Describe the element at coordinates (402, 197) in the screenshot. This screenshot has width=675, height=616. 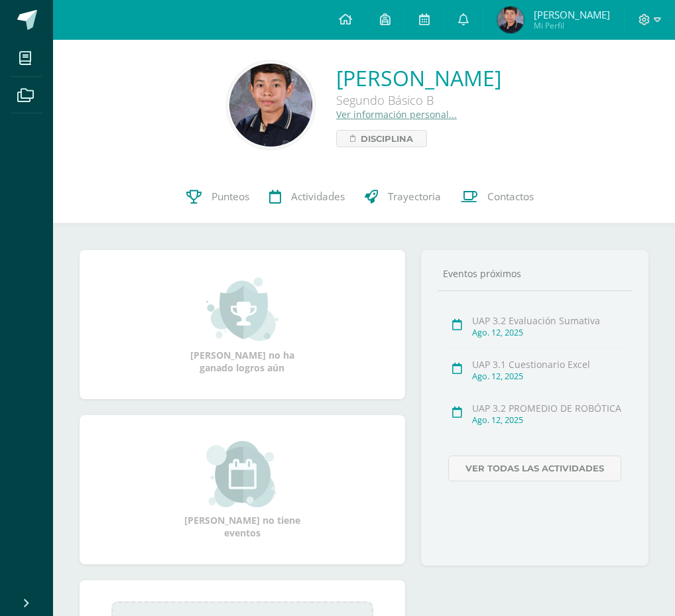
I see `a: Trayectoria` at that location.